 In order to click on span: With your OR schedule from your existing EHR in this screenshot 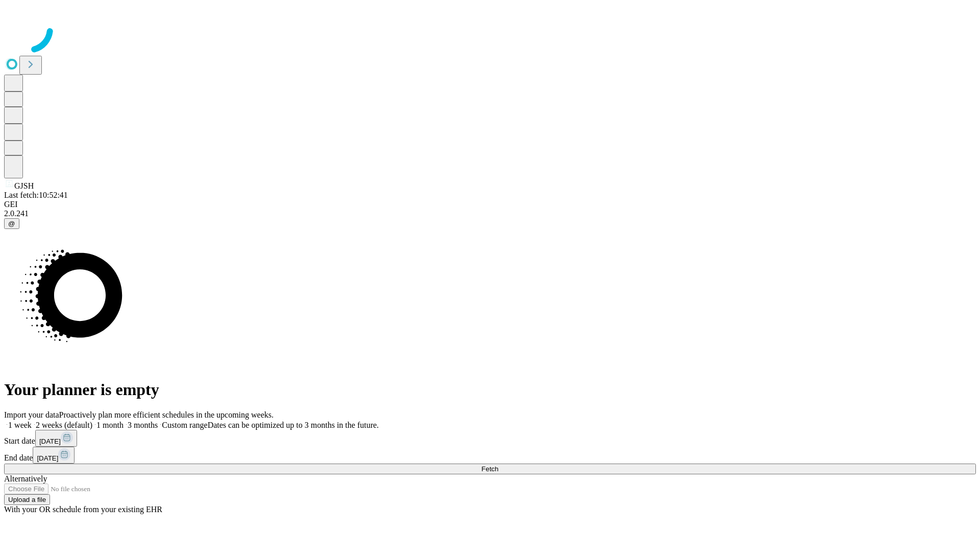, I will do `click(83, 508)`.